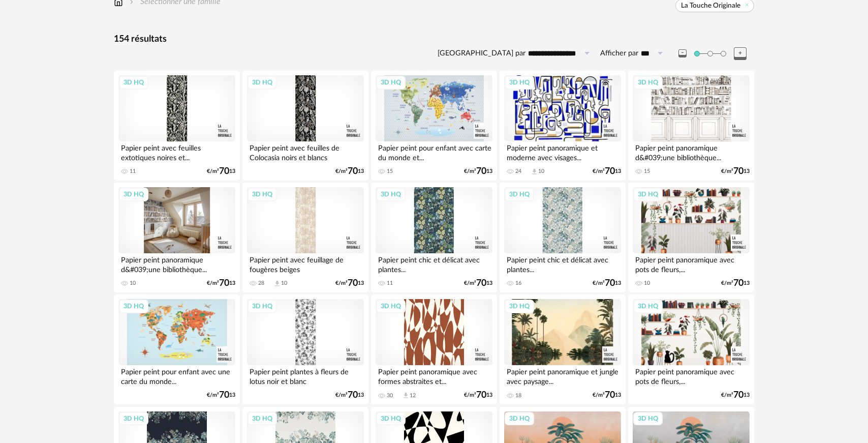  I want to click on div: 16, so click(518, 283).